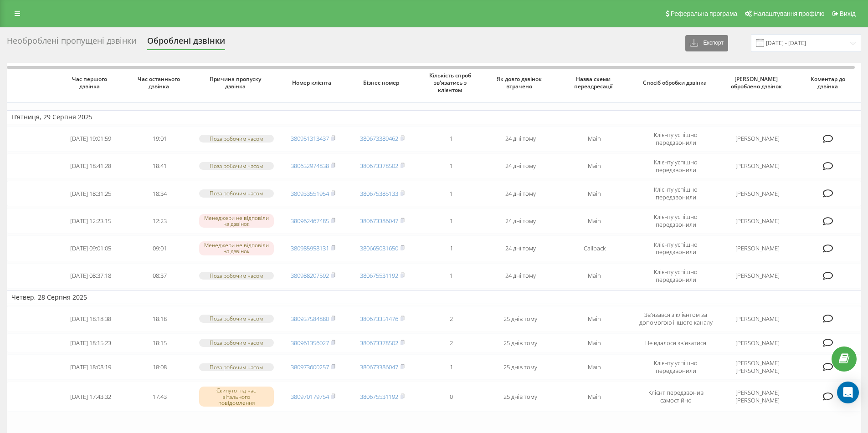 The height and width of the screenshot is (433, 868). What do you see at coordinates (310, 275) in the screenshot?
I see `a: 380988207592` at bounding box center [310, 275].